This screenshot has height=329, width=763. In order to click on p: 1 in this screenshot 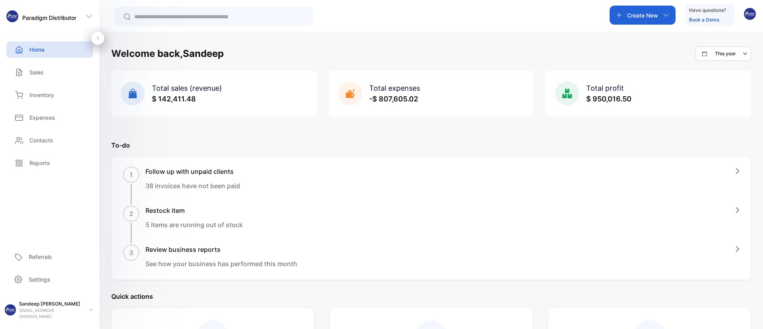, I will do `click(131, 175)`.